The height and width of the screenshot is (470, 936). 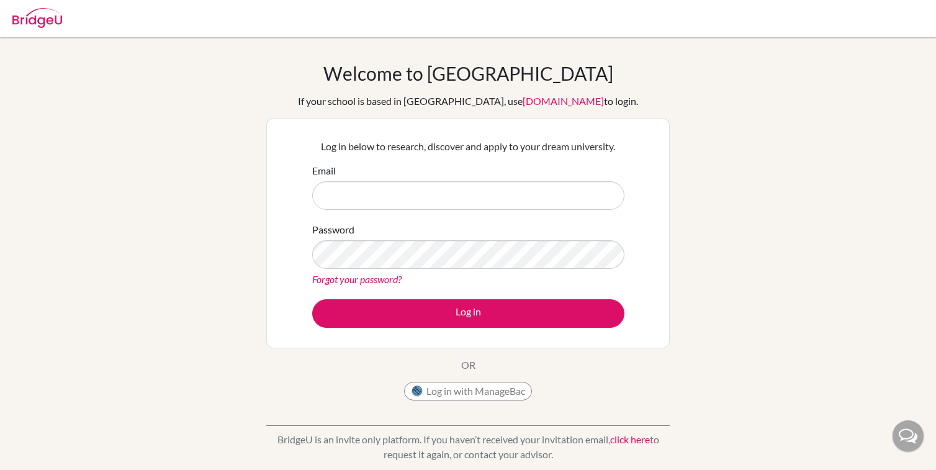 I want to click on a: Forgot your password?, so click(x=357, y=279).